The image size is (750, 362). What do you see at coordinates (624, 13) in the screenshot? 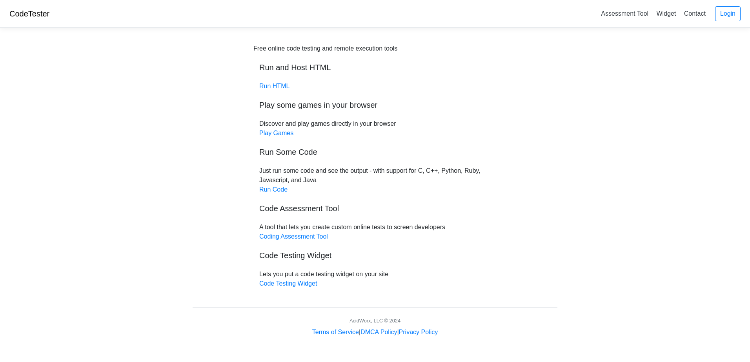
I see `a: Assessment Tool` at bounding box center [624, 13].